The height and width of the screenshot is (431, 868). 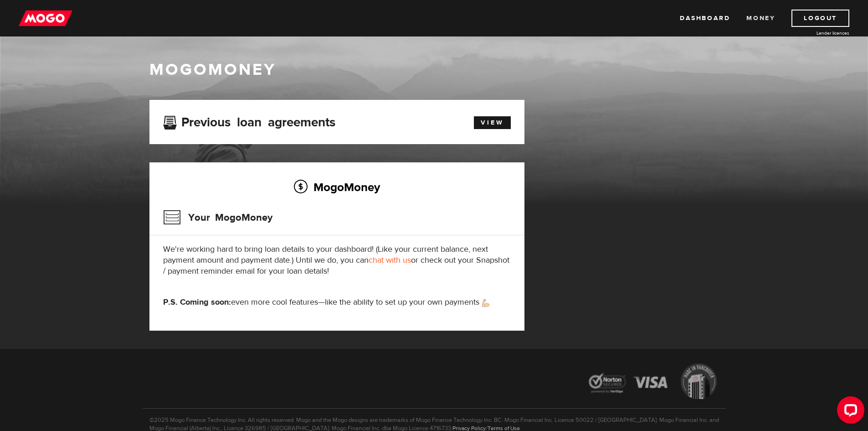 What do you see at coordinates (46, 18) in the screenshot?
I see `img: mogo_logo-11ee424be714fa7cbb0f0f49df9e16ec.png` at bounding box center [46, 18].